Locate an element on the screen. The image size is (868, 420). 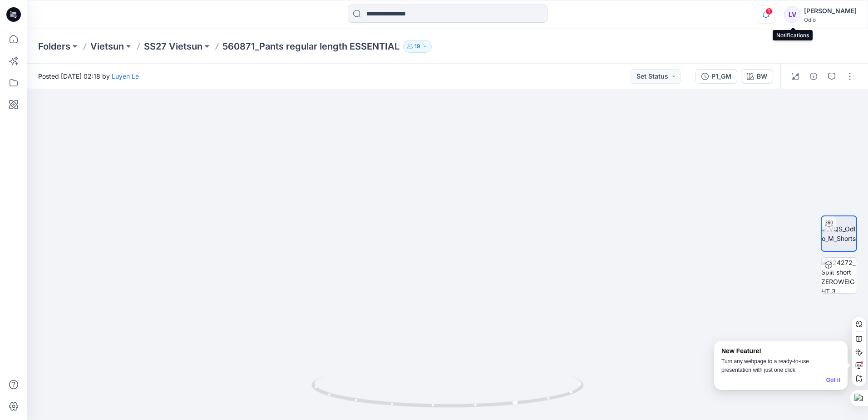
img: 324272_Split short ZEROWEIGHT 3 INCH_P1_GM BW is located at coordinates (839, 276).